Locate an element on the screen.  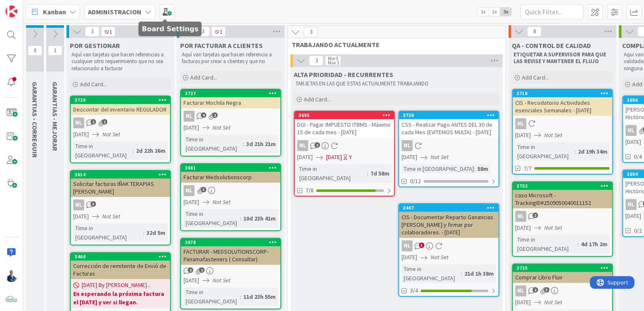
span: 0/2 is located at coordinates (638, 231).